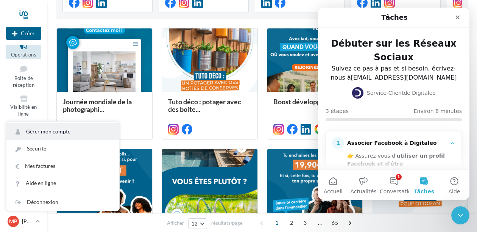 The height and width of the screenshot is (232, 477). What do you see at coordinates (15, 184) in the screenshot?
I see `span: Accueil` at bounding box center [15, 184].